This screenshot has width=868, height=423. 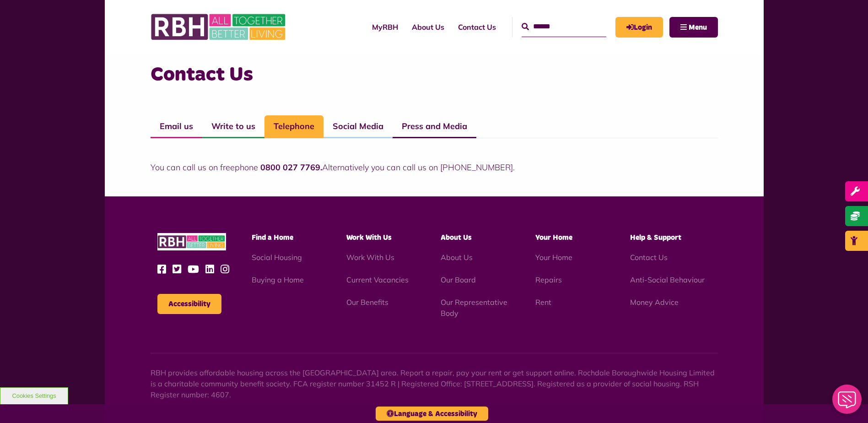 I want to click on a: Rent, so click(x=543, y=302).